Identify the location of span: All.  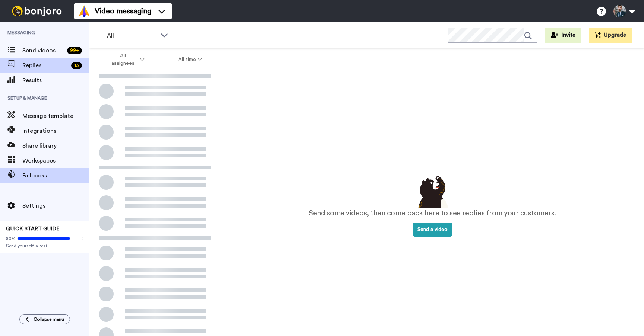
(132, 36).